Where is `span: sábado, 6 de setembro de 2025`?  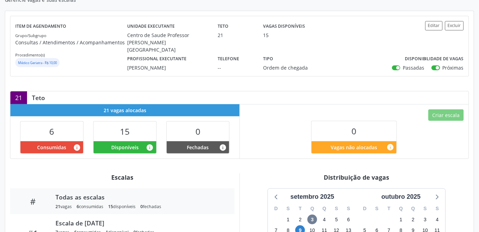 span: sábado, 6 de setembro de 2025 is located at coordinates (348, 220).